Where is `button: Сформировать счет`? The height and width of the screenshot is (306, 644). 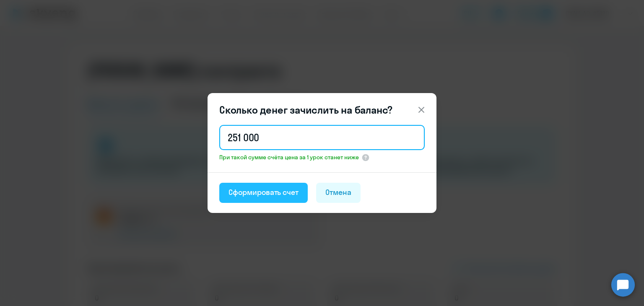
button: Сформировать счет is located at coordinates (264, 193).